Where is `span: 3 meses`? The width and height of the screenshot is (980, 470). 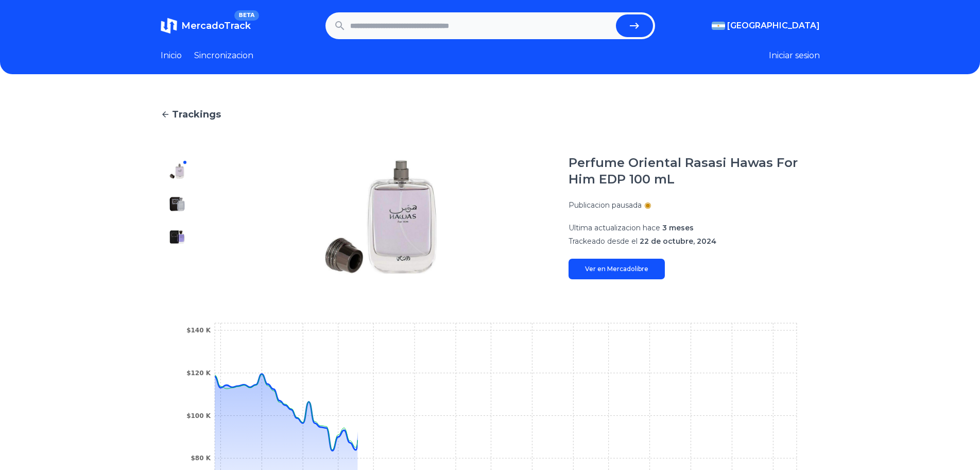
span: 3 meses is located at coordinates (678, 228).